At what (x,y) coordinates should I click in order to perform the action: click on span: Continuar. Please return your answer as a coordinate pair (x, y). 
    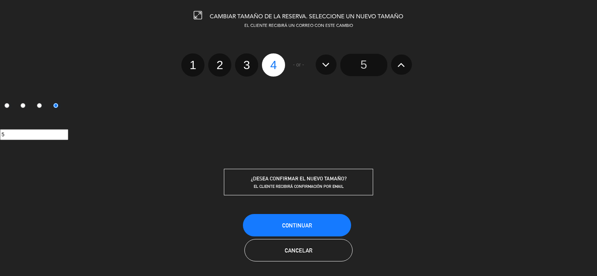
    Looking at the image, I should click on (297, 225).